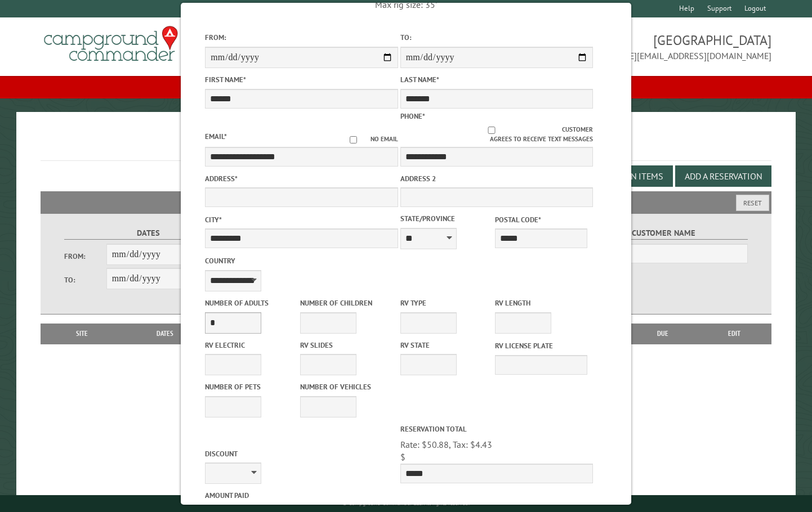 Image resolution: width=812 pixels, height=512 pixels. Describe the element at coordinates (492, 130) in the screenshot. I see `input: Customer agrees to receive text messages` at that location.